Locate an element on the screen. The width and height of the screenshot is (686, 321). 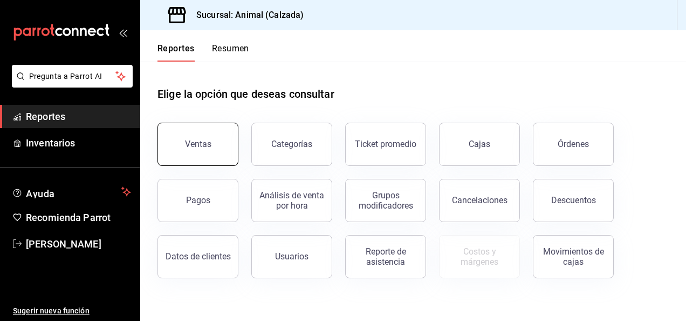
font: Inventarios is located at coordinates (50, 142).